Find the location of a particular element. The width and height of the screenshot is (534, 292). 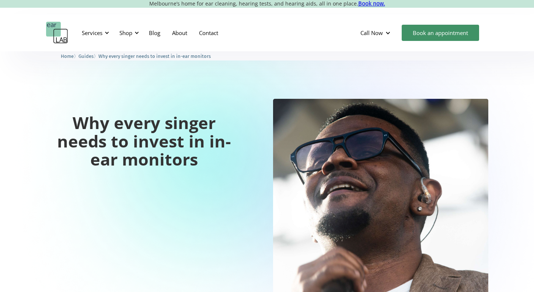

span: Guides is located at coordinates (86, 56).